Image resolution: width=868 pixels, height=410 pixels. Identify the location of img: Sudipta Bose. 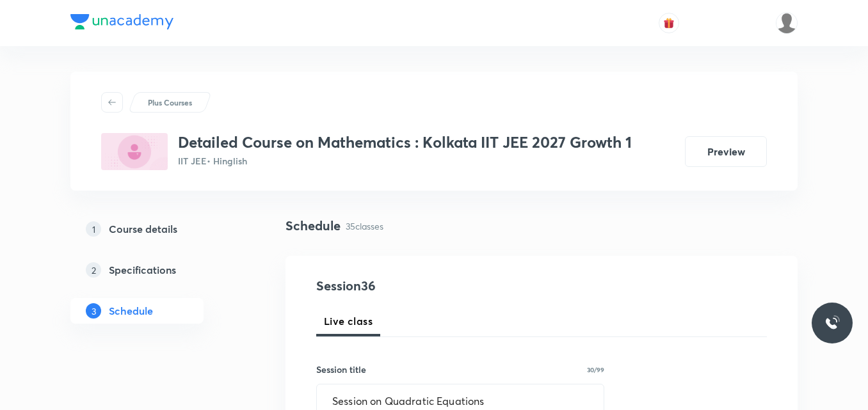
(787, 23).